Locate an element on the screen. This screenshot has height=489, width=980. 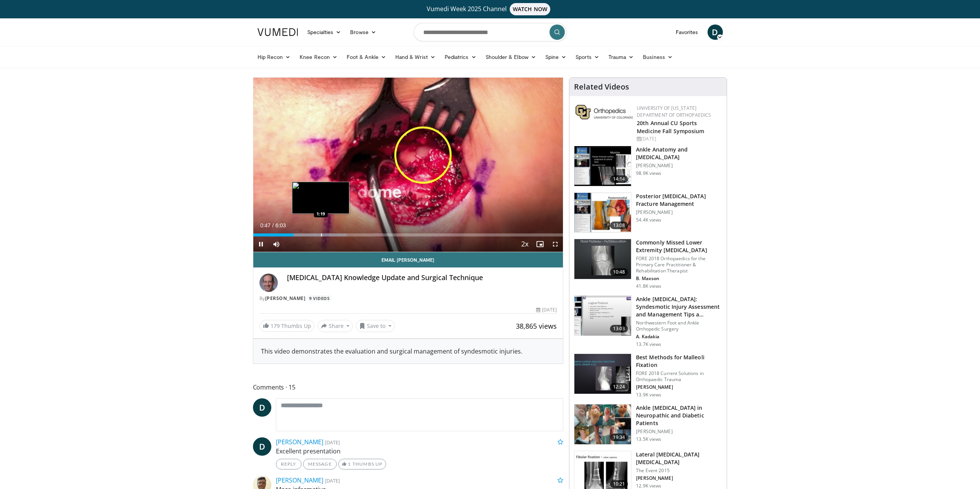
a: 12:24 Best Methods for Malleoli Fixation FORE 2018 Current Solutions in Orthopaedic Trauma [PERSO... is located at coordinates (648, 376).